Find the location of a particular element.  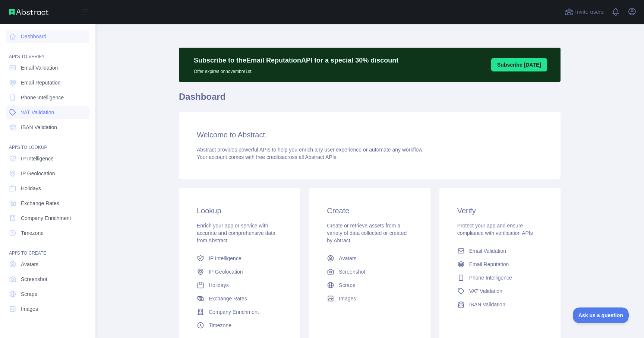

p: Offer expires on novembre 1st. is located at coordinates (296, 70).